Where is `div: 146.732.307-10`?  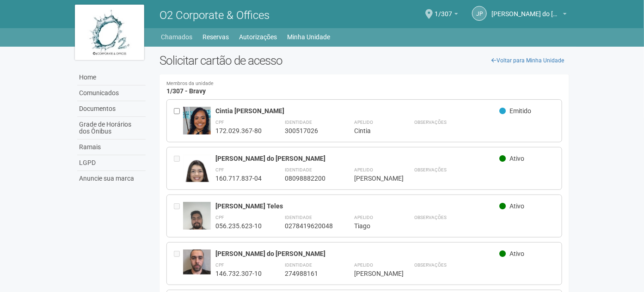
div: 146.732.307-10 is located at coordinates (238, 274).